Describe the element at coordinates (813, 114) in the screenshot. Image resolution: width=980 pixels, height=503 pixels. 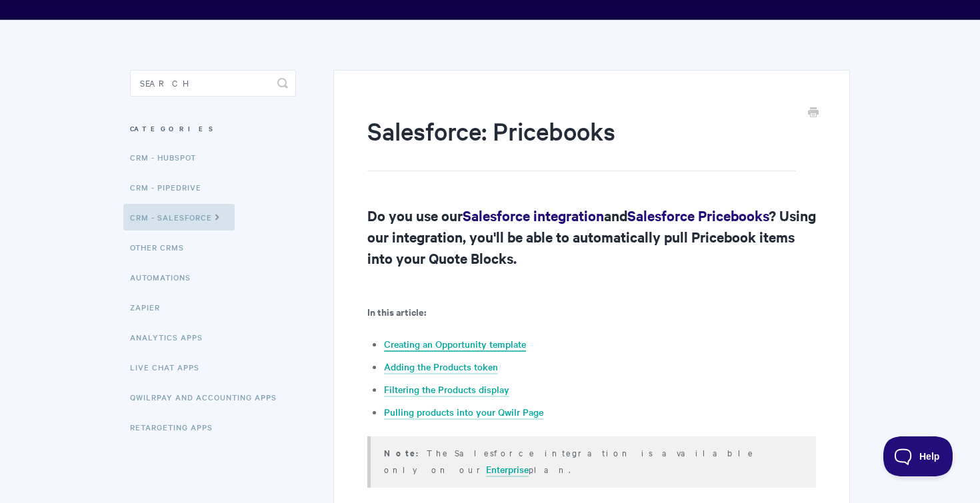
I see `a: Print this Article` at that location.